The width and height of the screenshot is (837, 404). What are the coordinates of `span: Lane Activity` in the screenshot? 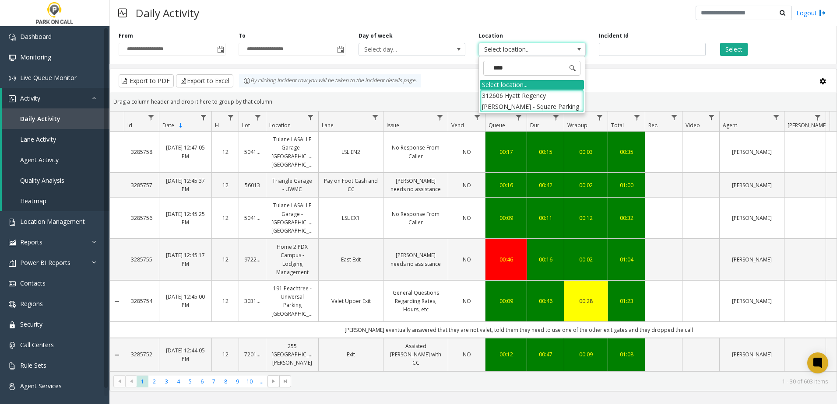 It's located at (38, 139).